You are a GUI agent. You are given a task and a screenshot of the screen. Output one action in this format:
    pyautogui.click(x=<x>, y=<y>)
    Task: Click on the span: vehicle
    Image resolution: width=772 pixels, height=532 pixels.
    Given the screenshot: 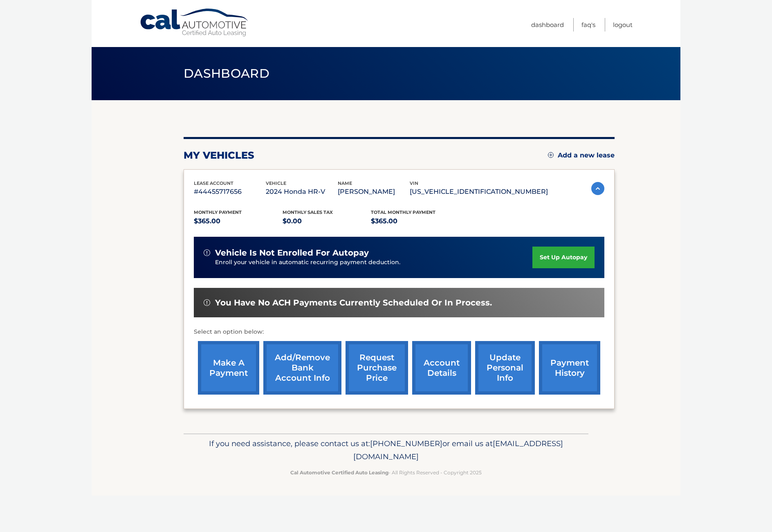 What is the action you would take?
    pyautogui.click(x=276, y=183)
    